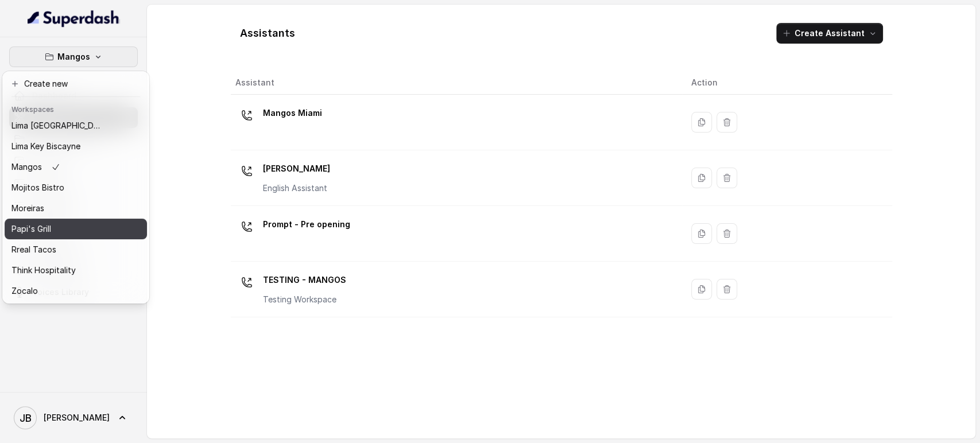 This screenshot has height=443, width=980. What do you see at coordinates (34, 250) in the screenshot?
I see `p: Rreal Tacos` at bounding box center [34, 250].